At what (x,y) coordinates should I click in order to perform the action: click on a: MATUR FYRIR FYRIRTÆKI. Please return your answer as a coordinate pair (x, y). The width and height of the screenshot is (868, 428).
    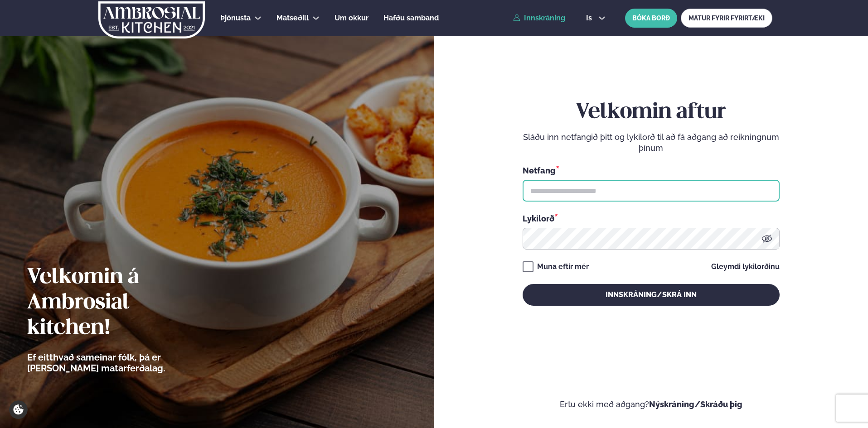
    Looking at the image, I should click on (726, 18).